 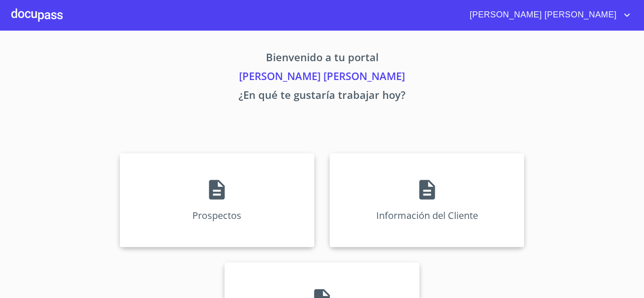 What do you see at coordinates (548, 15) in the screenshot?
I see `button: account of current user` at bounding box center [548, 15].